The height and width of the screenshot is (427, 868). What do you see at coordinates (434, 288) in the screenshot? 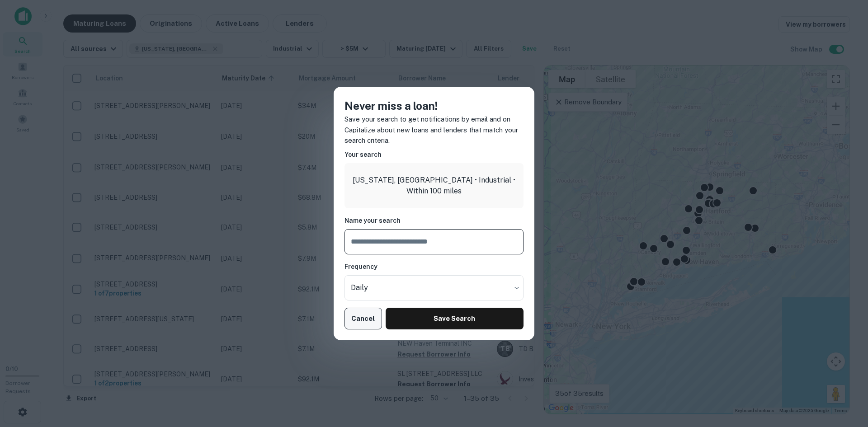
I see `div: Without label` at bounding box center [434, 288].